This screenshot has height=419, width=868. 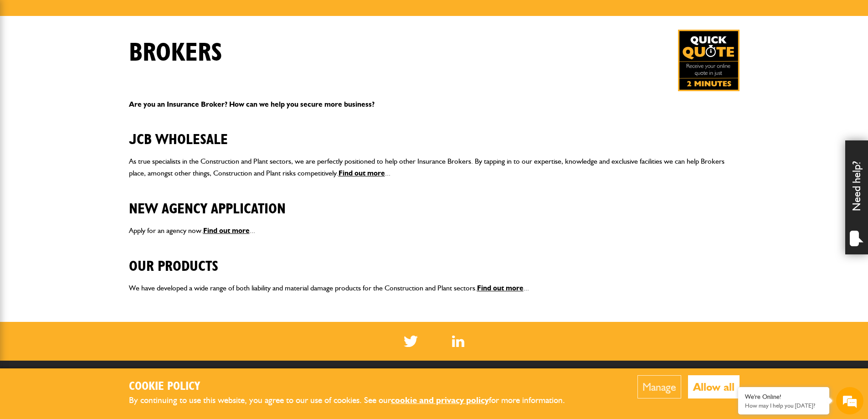 I want to click on h2: JCB Wholesale, so click(x=434, y=132).